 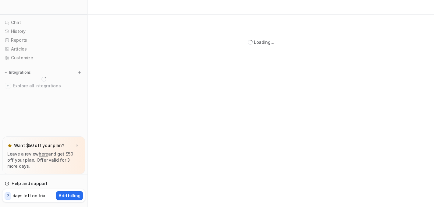 What do you see at coordinates (44, 184) in the screenshot?
I see `a: Help and support` at bounding box center [44, 184].